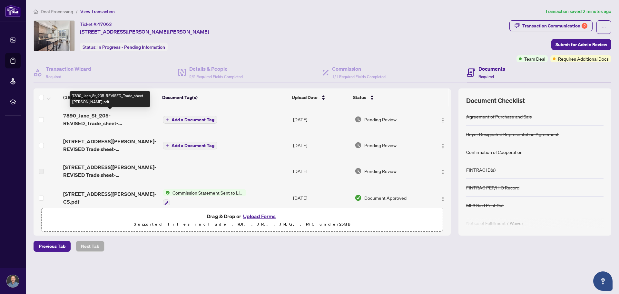 The width and height of the screenshot is (619, 294). Describe the element at coordinates (79, 97) in the screenshot. I see `span: (18) File Name` at that location.